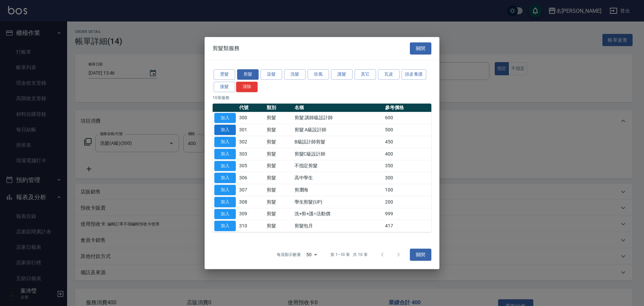  Describe the element at coordinates (342, 74) in the screenshot. I see `button: 護髮` at that location.